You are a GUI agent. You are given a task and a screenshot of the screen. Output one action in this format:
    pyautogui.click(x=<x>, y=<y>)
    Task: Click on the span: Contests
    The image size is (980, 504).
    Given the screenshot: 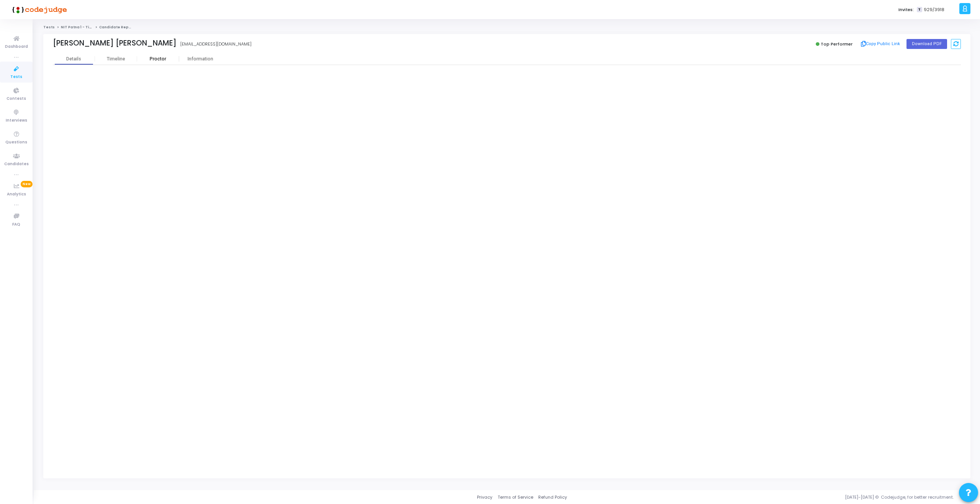 What is the action you would take?
    pyautogui.click(x=16, y=99)
    